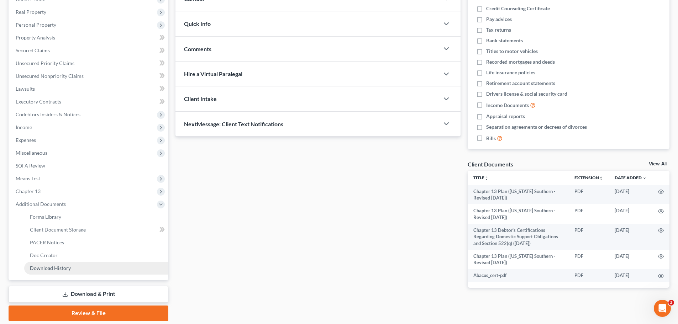 The height and width of the screenshot is (324, 678). I want to click on span: Tax returns, so click(498, 30).